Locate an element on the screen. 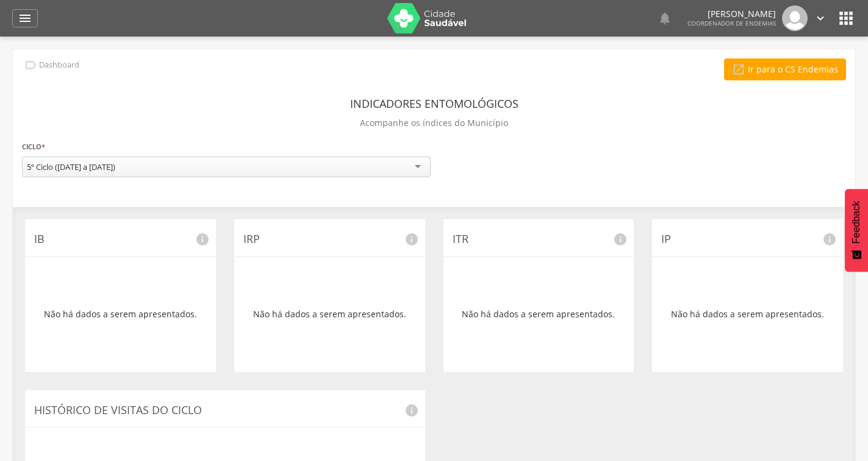 The width and height of the screenshot is (868, 461). p: IP is located at coordinates (747, 239).